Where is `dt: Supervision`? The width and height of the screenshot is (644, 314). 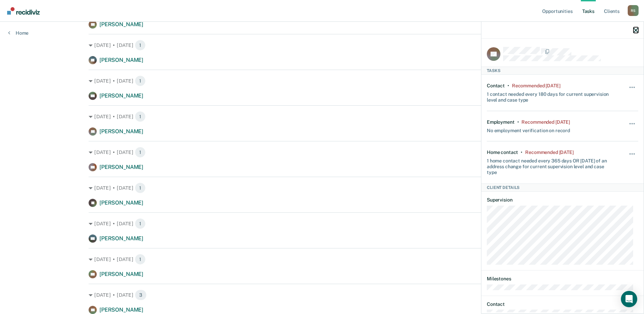 dt: Supervision is located at coordinates (563, 200).